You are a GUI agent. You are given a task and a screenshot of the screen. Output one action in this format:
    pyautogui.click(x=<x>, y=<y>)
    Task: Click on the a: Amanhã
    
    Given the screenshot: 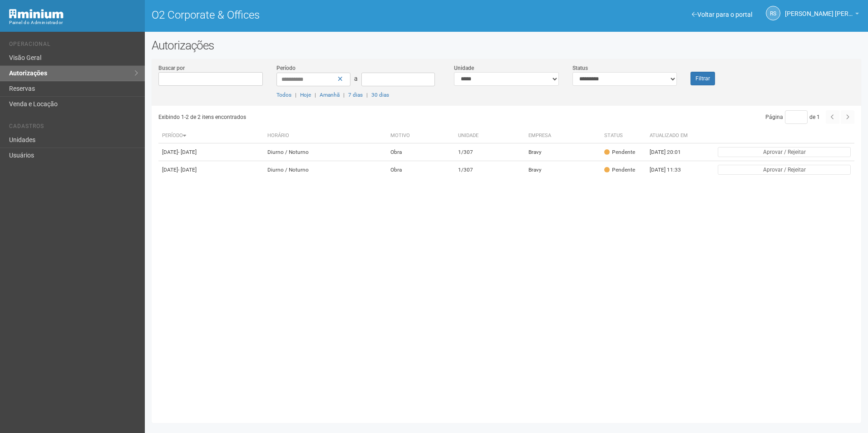 What is the action you would take?
    pyautogui.click(x=330, y=95)
    